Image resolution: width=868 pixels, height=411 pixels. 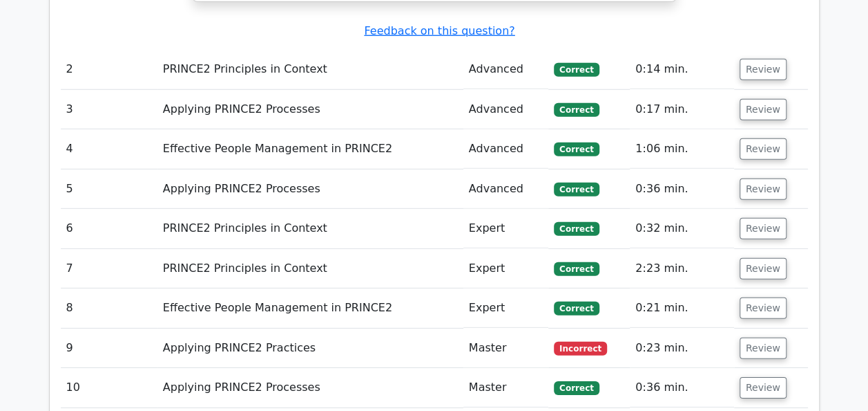 What do you see at coordinates (109, 148) in the screenshot?
I see `td: 4` at bounding box center [109, 148].